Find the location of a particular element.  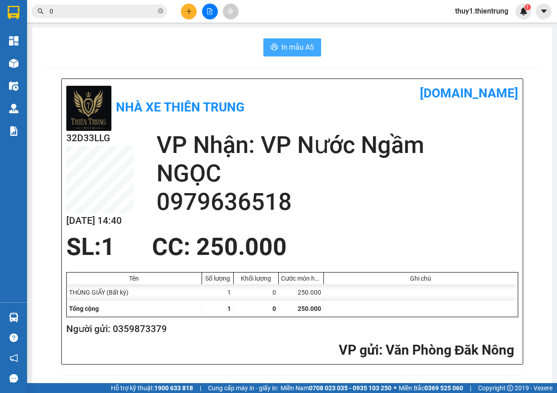

h2: VP Nhận: VP Nước Ngầm is located at coordinates (337, 145).